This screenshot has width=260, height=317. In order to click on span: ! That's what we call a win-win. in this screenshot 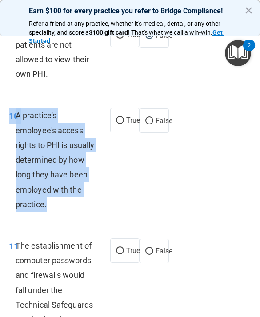, I will do `click(170, 32)`.